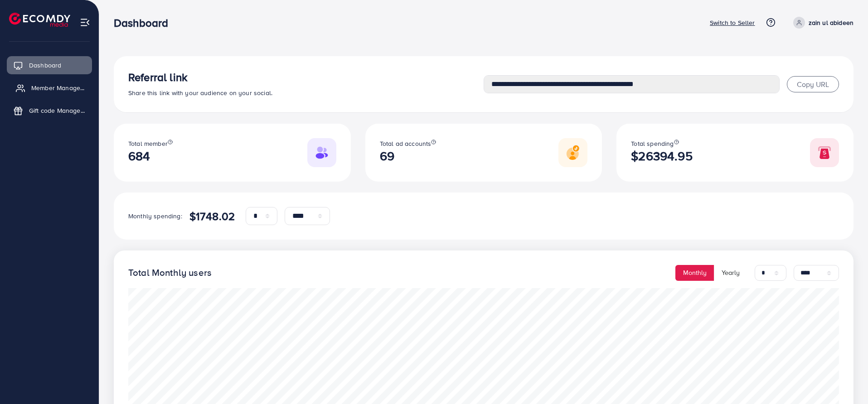  What do you see at coordinates (45, 65) in the screenshot?
I see `span: Dashboard` at bounding box center [45, 65].